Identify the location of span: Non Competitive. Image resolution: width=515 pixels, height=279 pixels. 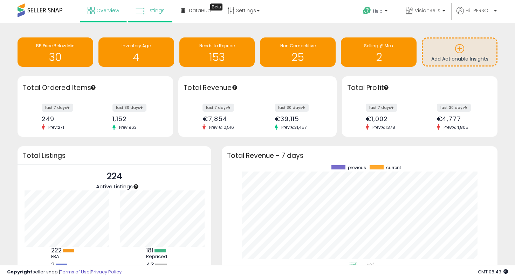
(298, 46).